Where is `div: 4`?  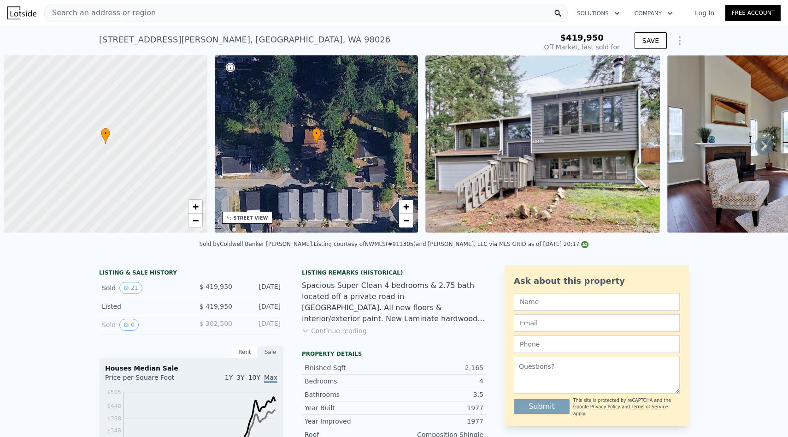 div: 4 is located at coordinates (439, 381).